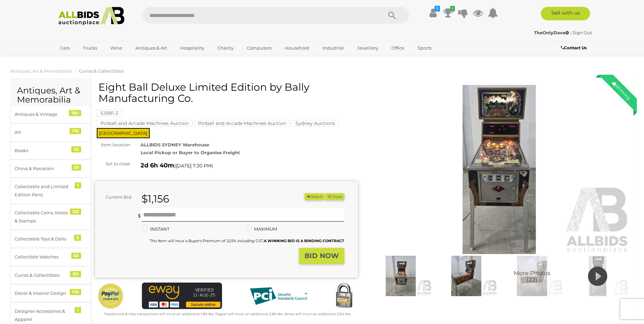 This screenshot has width=644, height=324. Describe the element at coordinates (43, 239) in the screenshot. I see `div: Collectable Toys & Dolls` at that location.